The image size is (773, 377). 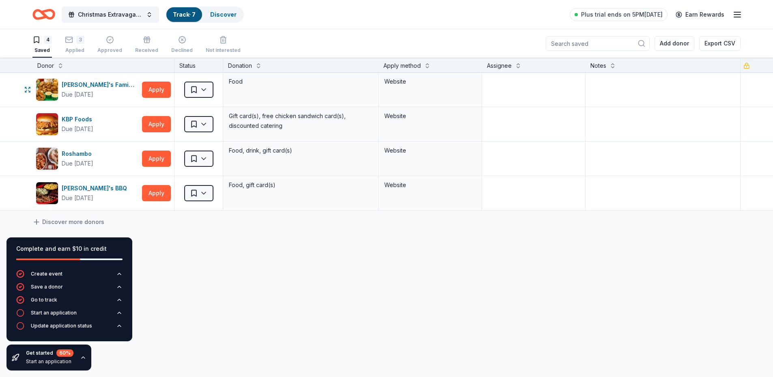 I want to click on div: Notes, so click(x=598, y=66).